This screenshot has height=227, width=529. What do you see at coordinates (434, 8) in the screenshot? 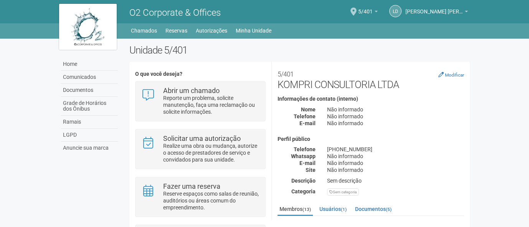
I see `span: Luana de Menezes Reis` at bounding box center [434, 8].